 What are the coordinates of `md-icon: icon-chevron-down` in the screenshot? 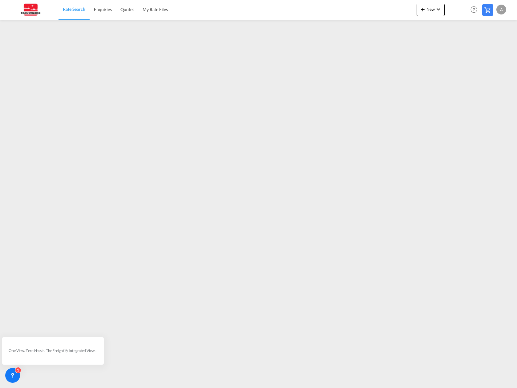 It's located at (439, 9).